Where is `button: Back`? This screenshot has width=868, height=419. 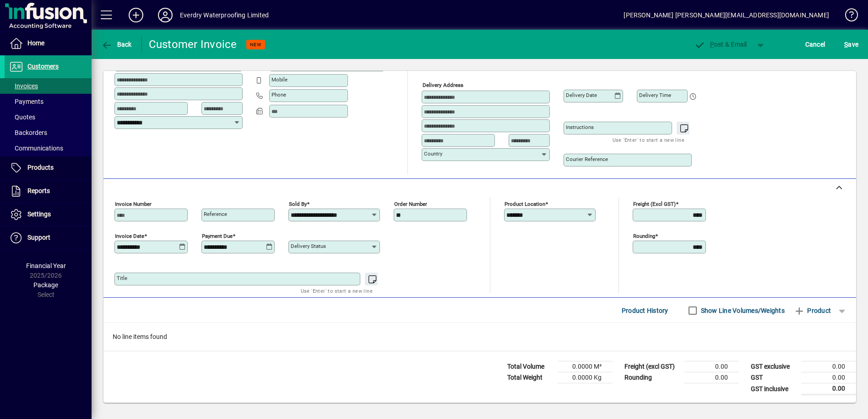
button: Back is located at coordinates (116, 44).